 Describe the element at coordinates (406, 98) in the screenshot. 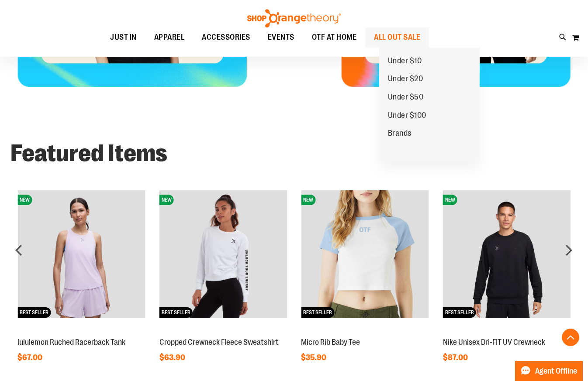

I see `span: Under $50` at that location.